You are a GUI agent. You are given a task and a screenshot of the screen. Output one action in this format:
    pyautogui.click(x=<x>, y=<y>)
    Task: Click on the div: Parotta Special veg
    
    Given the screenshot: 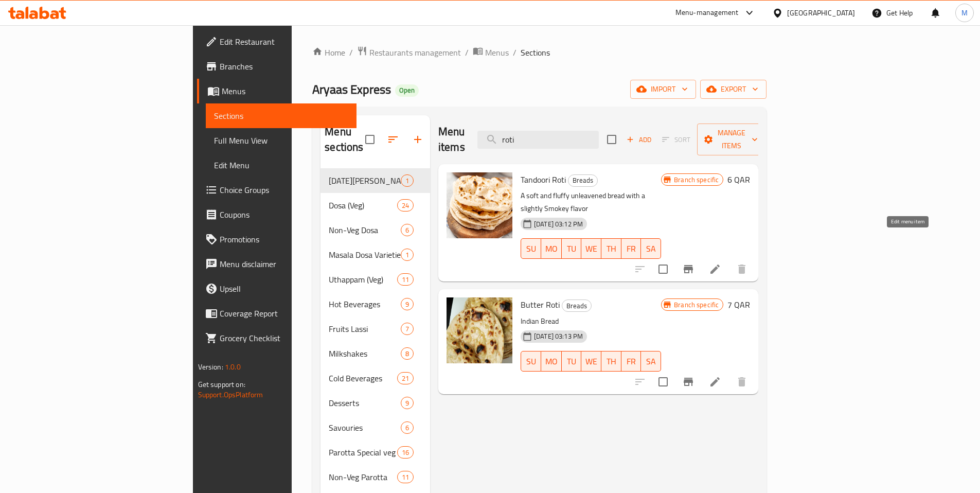 What is the action you would take?
    pyautogui.click(x=363, y=452)
    